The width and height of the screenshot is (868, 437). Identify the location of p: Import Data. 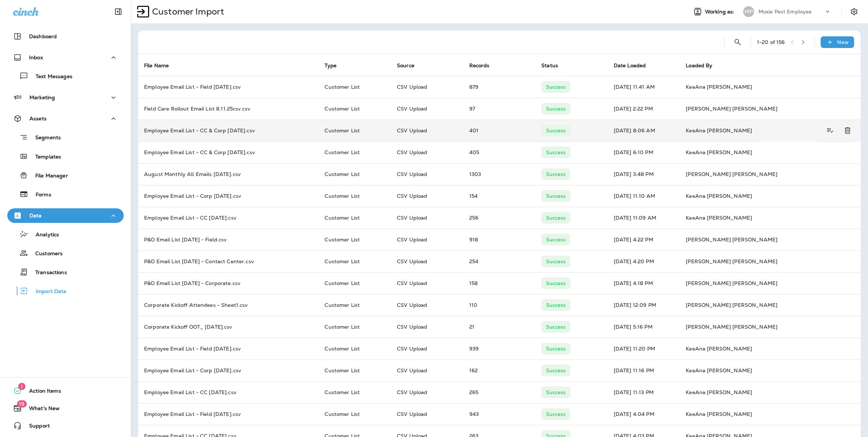
(47, 292).